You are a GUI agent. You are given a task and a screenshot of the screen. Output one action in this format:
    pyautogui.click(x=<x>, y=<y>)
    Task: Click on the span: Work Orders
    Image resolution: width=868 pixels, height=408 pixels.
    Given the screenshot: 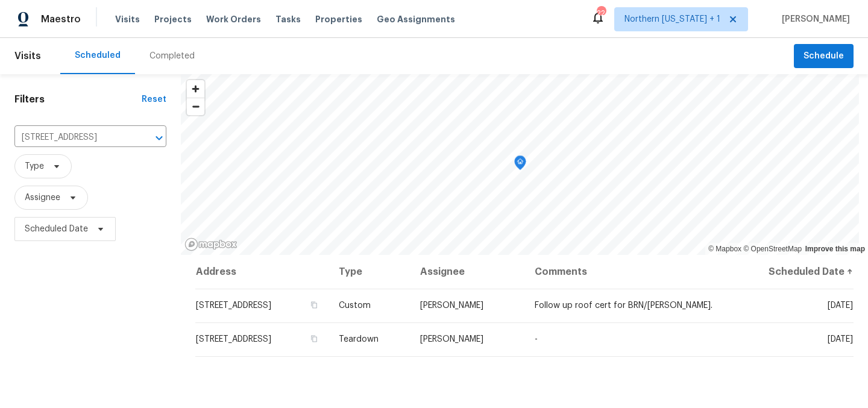 What is the action you would take?
    pyautogui.click(x=234, y=19)
    